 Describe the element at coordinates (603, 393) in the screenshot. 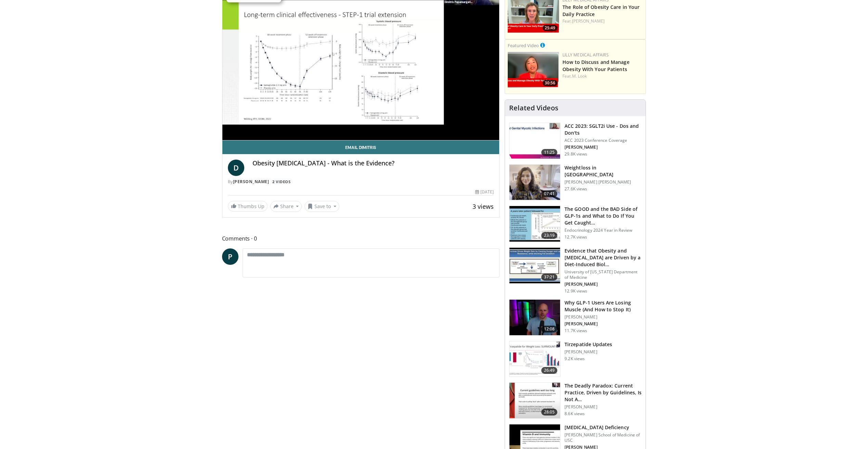

I see `h3: The Deadly Paradox: Current Practice, Driven by Guidelines, Is Not A…` at that location.